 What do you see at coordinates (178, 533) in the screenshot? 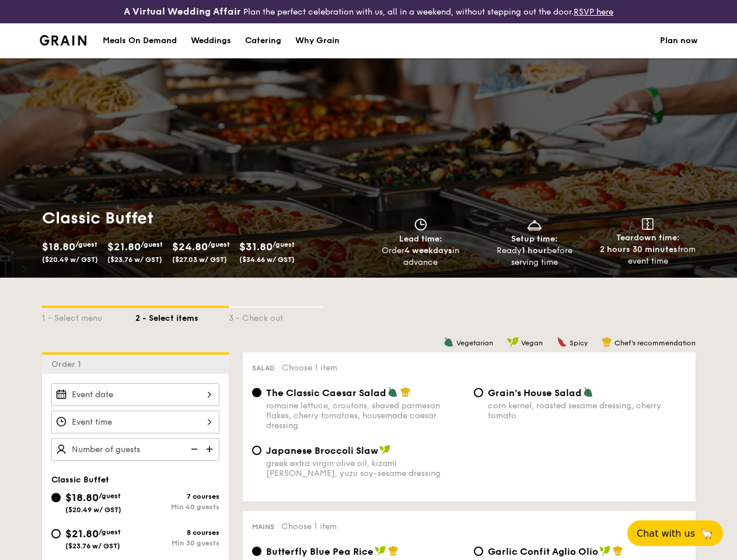
I see `div: 8 courses` at bounding box center [178, 533].